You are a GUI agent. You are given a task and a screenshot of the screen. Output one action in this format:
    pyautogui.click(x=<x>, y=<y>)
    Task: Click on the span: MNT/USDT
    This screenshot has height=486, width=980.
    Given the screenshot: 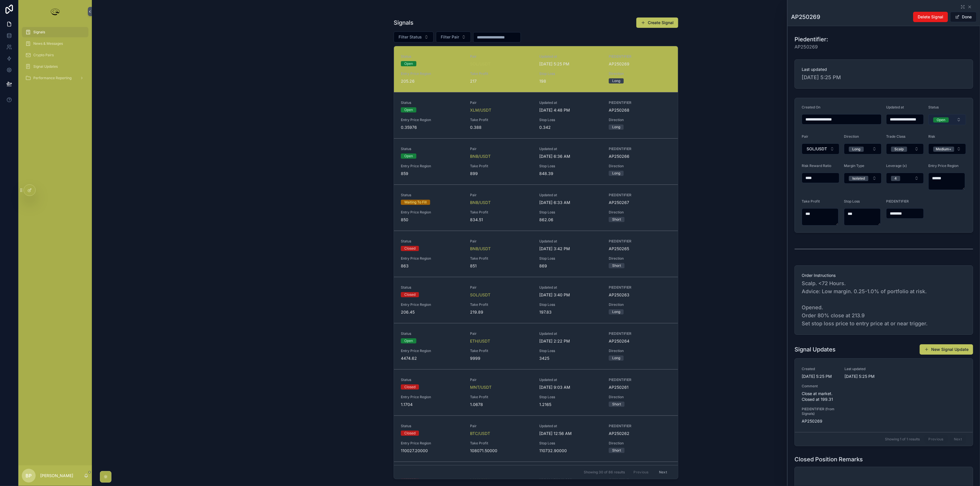 What is the action you would take?
    pyautogui.click(x=480, y=388)
    